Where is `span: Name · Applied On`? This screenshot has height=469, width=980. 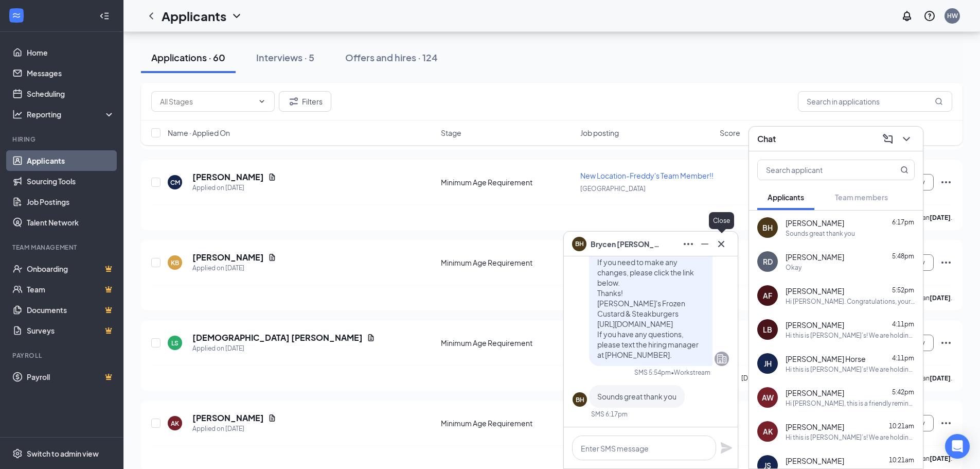
span: Name · Applied On is located at coordinates (198, 133).